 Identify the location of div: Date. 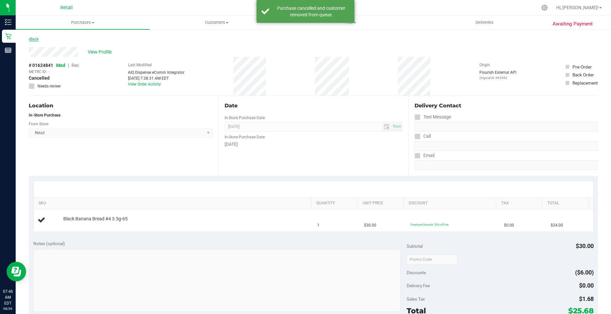
(314, 106).